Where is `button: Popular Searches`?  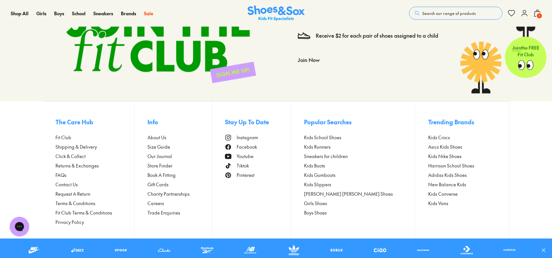 button: Popular Searches is located at coordinates (360, 122).